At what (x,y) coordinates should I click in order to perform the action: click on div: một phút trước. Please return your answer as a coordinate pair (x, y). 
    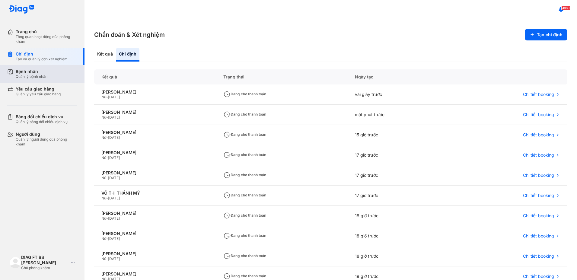
    Looking at the image, I should click on (398, 115).